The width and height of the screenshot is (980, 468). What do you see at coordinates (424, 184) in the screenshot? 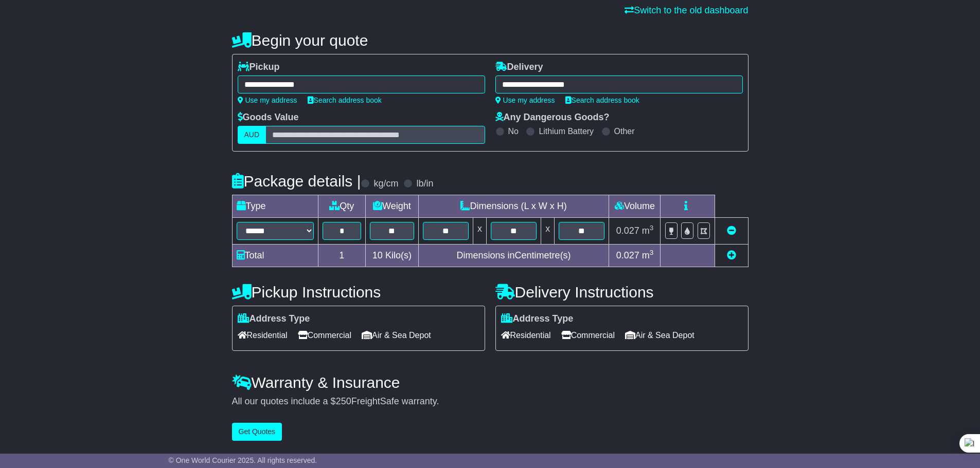
I see `label: lb/in` at bounding box center [424, 184].